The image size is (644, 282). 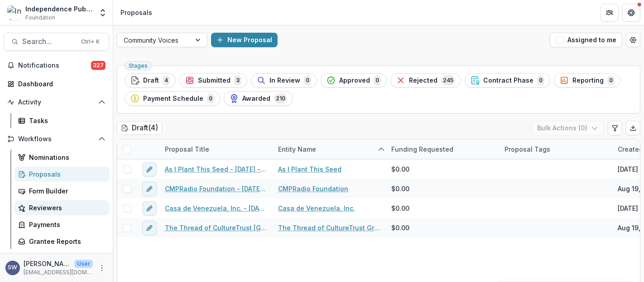 I want to click on button: Assigned to me, so click(x=586, y=40).